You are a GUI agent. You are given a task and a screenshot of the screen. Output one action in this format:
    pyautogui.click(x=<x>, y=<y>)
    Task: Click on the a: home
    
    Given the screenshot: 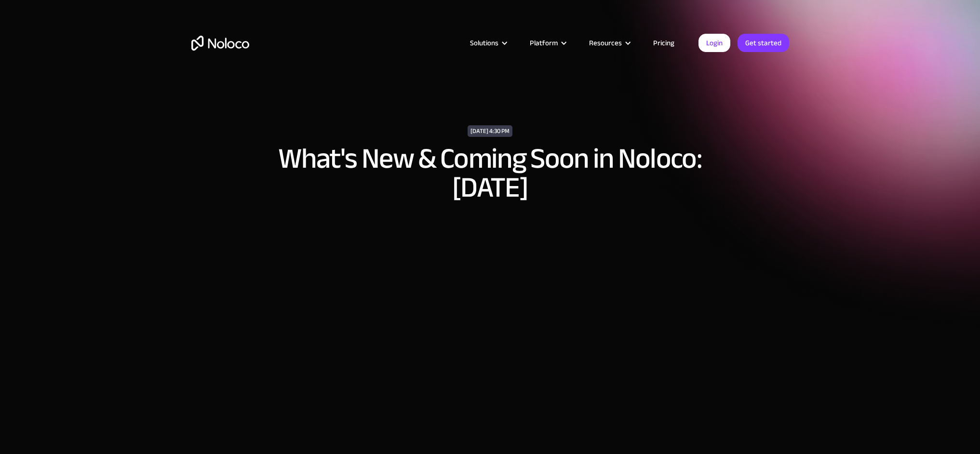 What is the action you would take?
    pyautogui.click(x=220, y=43)
    